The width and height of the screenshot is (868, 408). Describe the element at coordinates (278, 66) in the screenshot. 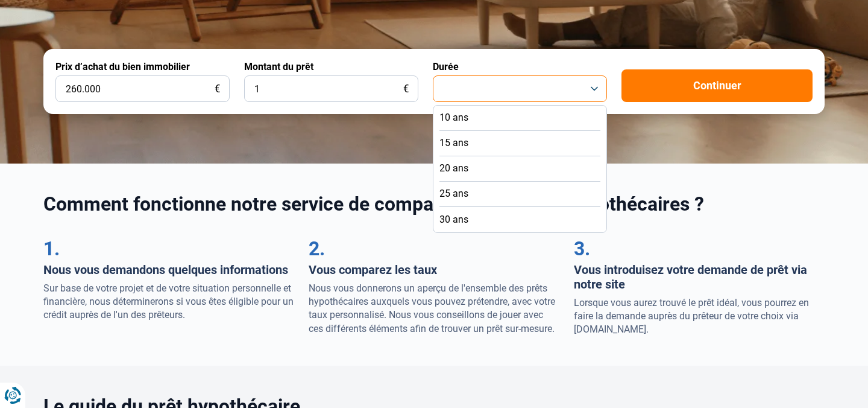

I see `label: Montant du prêt` at that location.